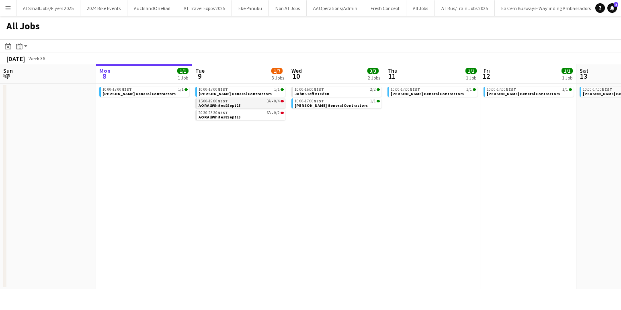 This screenshot has height=310, width=621. Describe the element at coordinates (296, 76) in the screenshot. I see `span: 10` at that location.